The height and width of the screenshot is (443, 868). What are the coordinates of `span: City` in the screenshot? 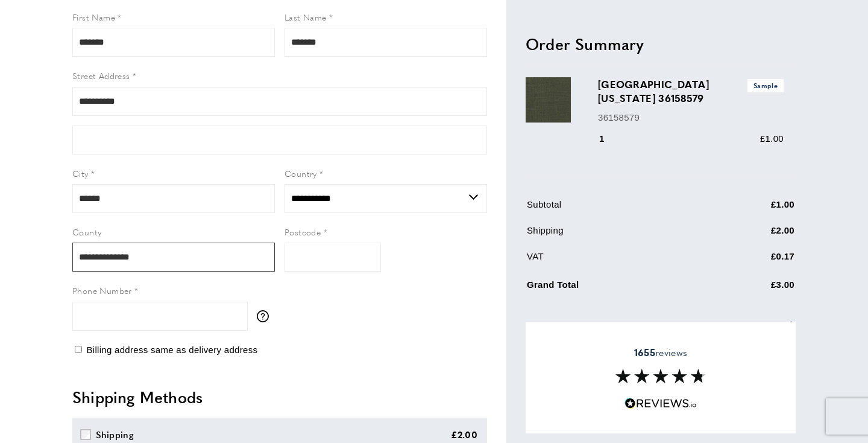 It's located at (80, 173).